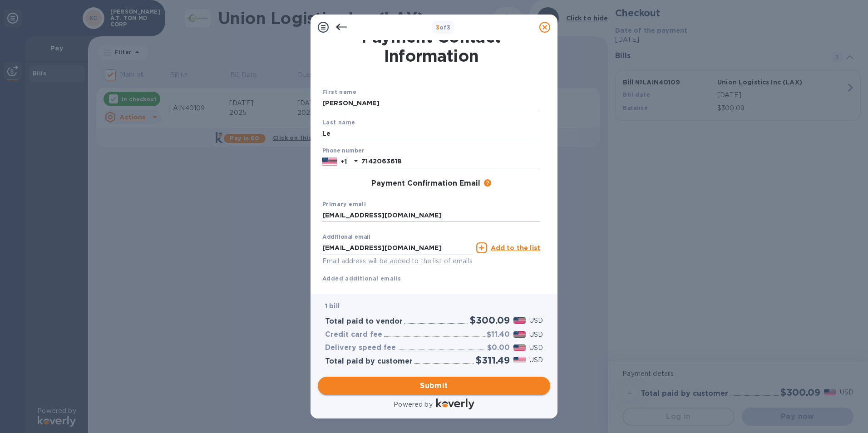 Image resolution: width=868 pixels, height=433 pixels. I want to click on input: Enter your last name, so click(431, 134).